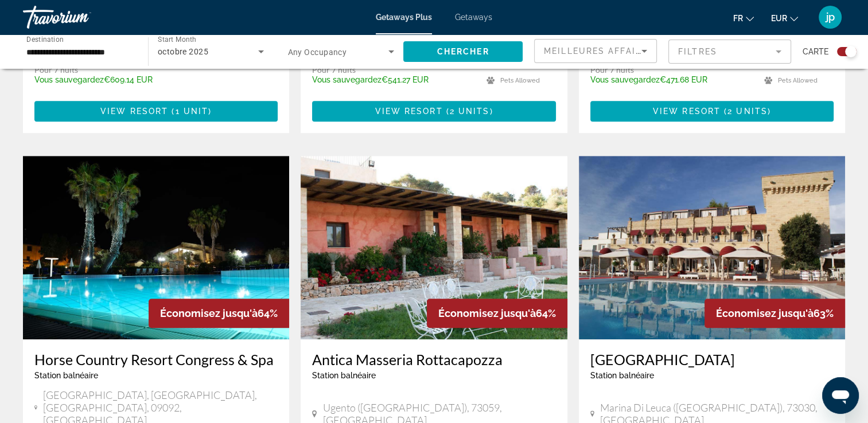  What do you see at coordinates (45, 39) in the screenshot?
I see `span: Destination` at bounding box center [45, 39].